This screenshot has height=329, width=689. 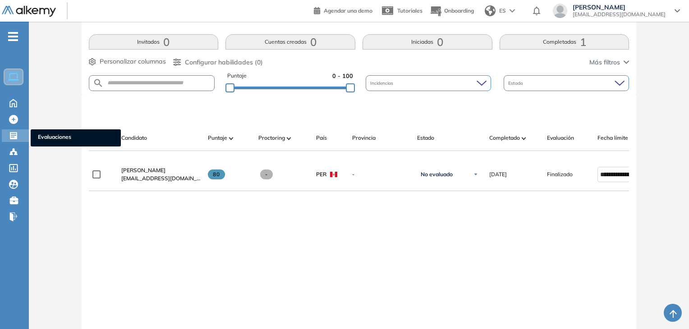 What do you see at coordinates (428, 42) in the screenshot?
I see `button: Iniciadas0` at bounding box center [428, 42].